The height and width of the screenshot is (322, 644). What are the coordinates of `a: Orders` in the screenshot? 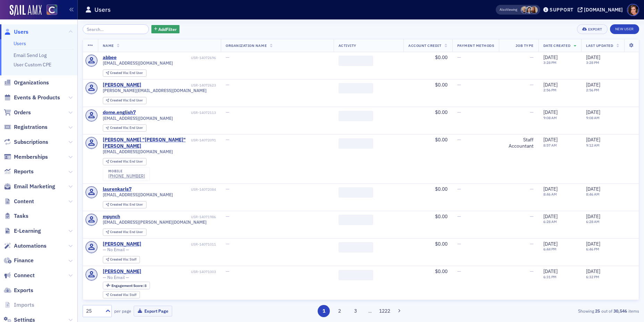 It's located at (18, 112).